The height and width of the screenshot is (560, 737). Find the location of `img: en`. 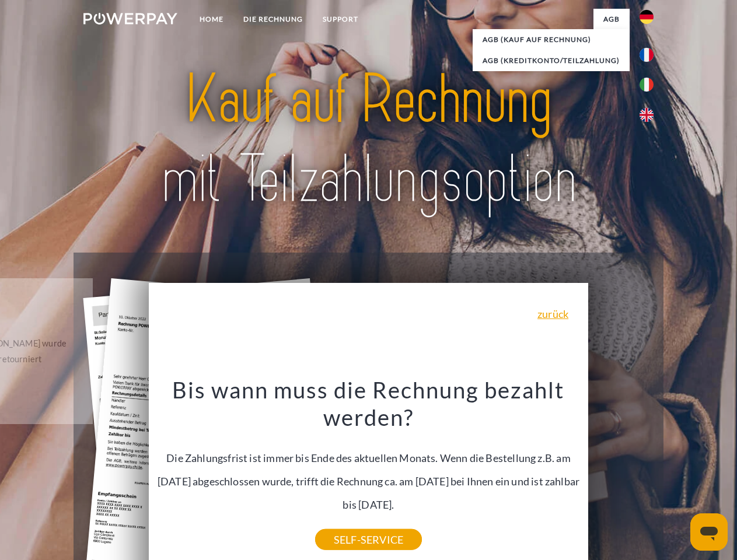

img: en is located at coordinates (646, 115).